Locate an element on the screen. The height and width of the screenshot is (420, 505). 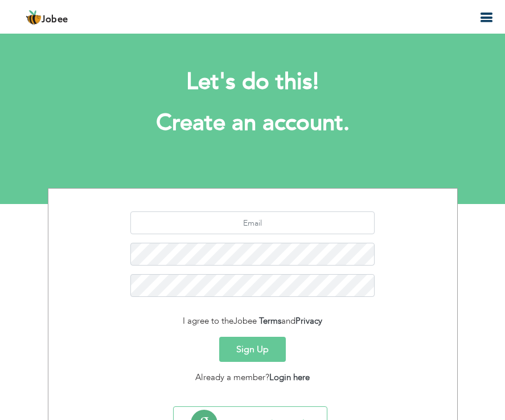
h2: Let's do this! is located at coordinates (253, 82).